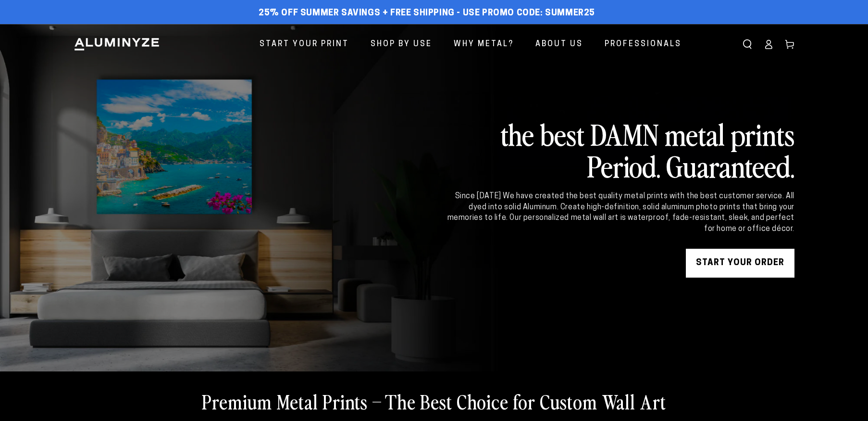 The height and width of the screenshot is (421, 868). Describe the element at coordinates (559, 44) in the screenshot. I see `a: About Us` at that location.